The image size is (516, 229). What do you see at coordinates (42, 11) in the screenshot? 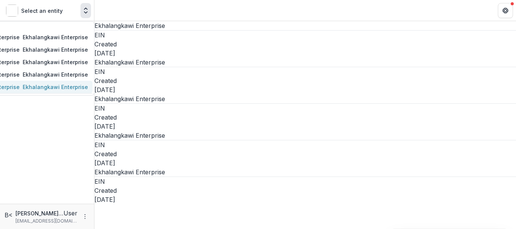
I see `p: Select an entity` at bounding box center [42, 11].